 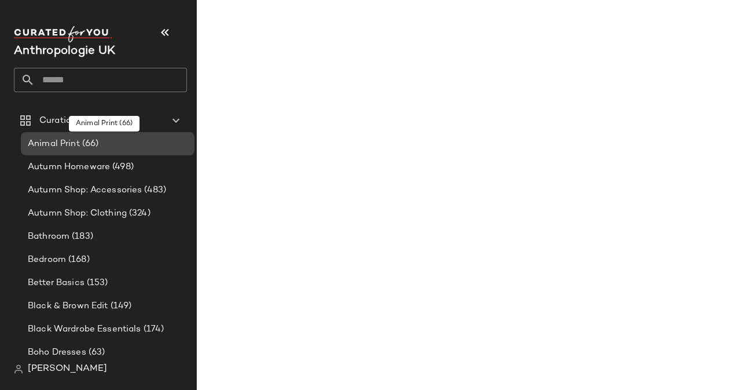 I want to click on span: (153), so click(x=96, y=283).